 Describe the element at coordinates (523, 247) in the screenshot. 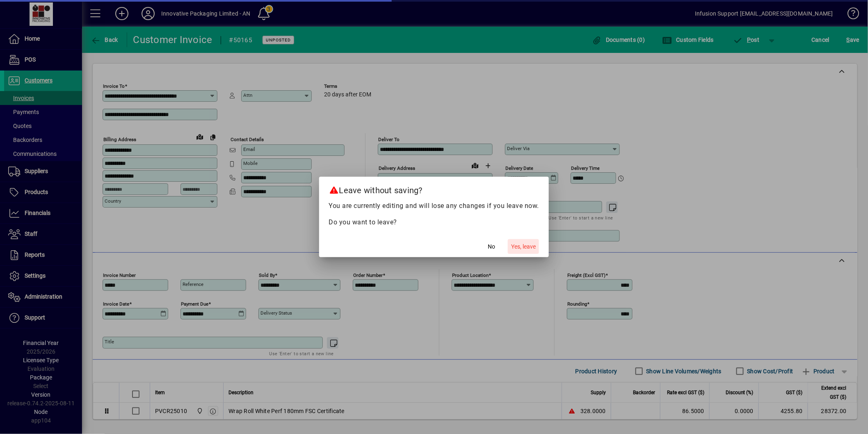

I see `span: Yes, leave` at that location.